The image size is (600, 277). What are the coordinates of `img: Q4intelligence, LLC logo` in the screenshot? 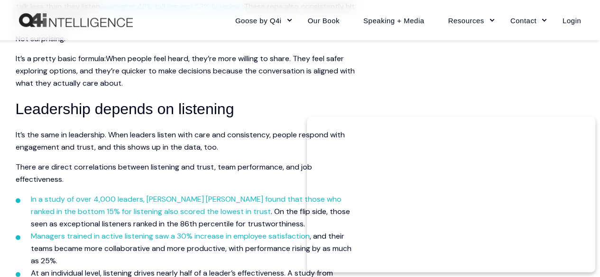 It's located at (76, 20).